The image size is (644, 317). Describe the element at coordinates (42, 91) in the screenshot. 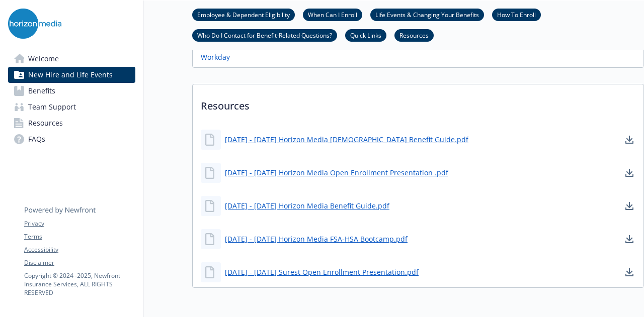

I see `span: Benefits` at that location.